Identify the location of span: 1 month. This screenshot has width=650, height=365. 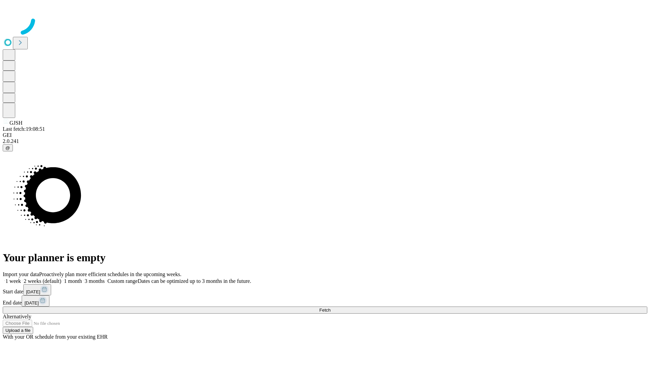
(73, 281).